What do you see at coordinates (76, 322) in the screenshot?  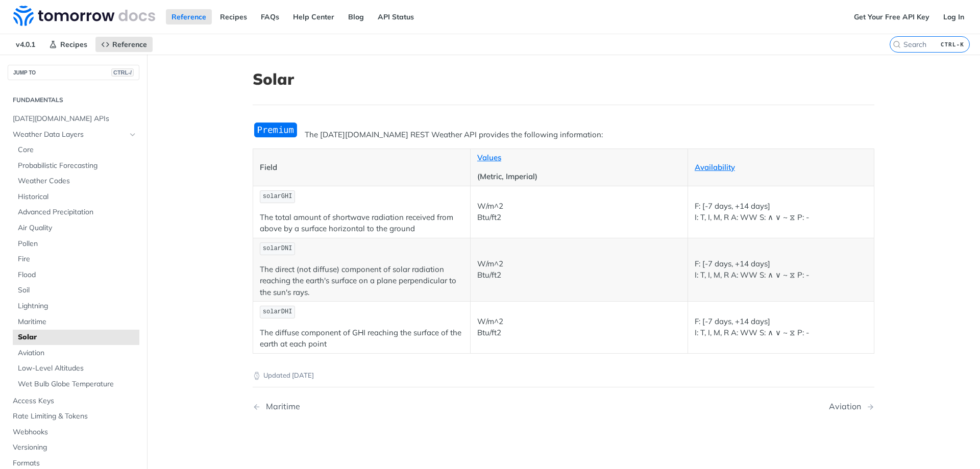 I see `a: Maritime` at bounding box center [76, 322].